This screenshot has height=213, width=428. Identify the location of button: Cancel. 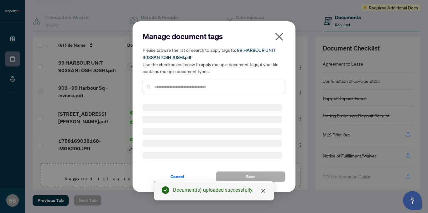
(177, 176).